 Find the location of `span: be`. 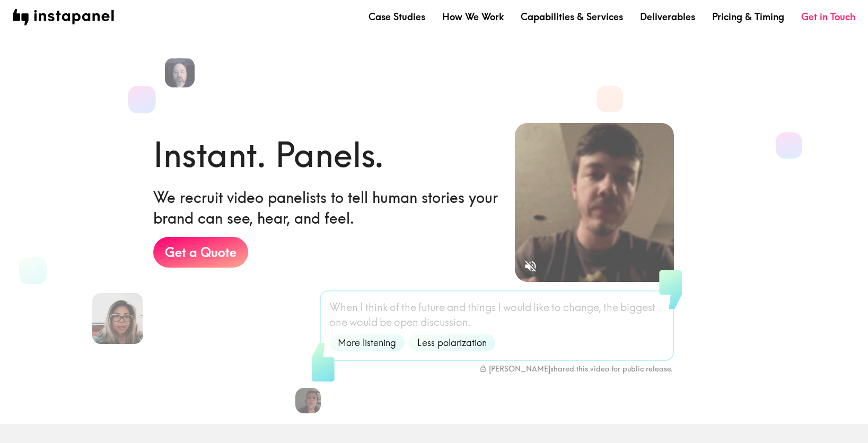

span: be is located at coordinates (386, 322).